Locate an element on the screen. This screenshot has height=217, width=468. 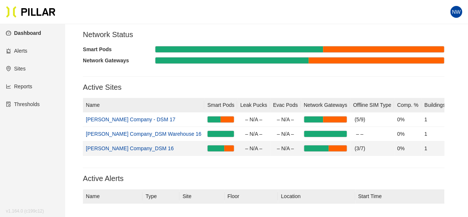
th: Type is located at coordinates (161, 196).